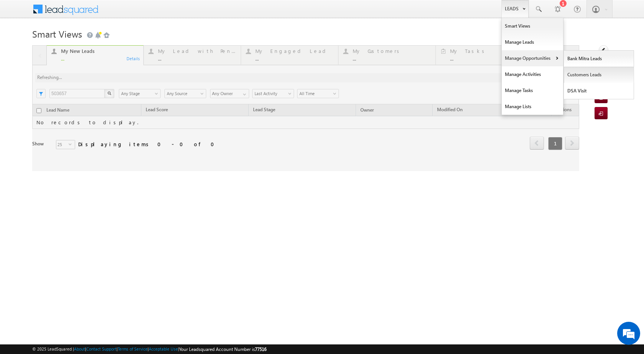  What do you see at coordinates (132, 348) in the screenshot?
I see `a: Terms of Service` at bounding box center [132, 348].